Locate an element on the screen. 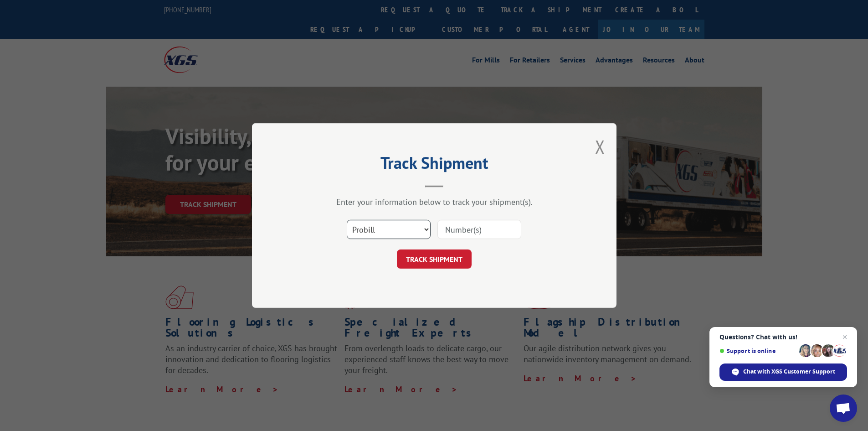 This screenshot has width=868, height=431. button: TRACK SHIPMENT is located at coordinates (434, 259).